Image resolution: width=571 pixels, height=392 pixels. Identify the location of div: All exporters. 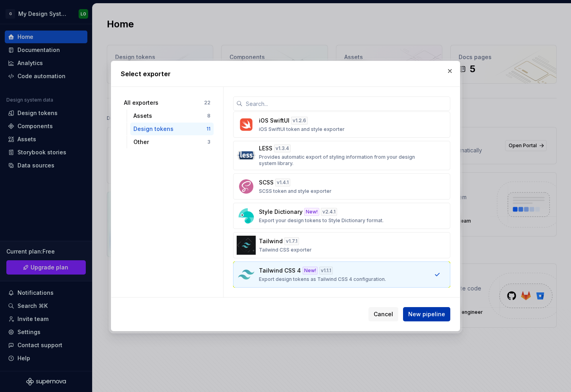
(164, 103).